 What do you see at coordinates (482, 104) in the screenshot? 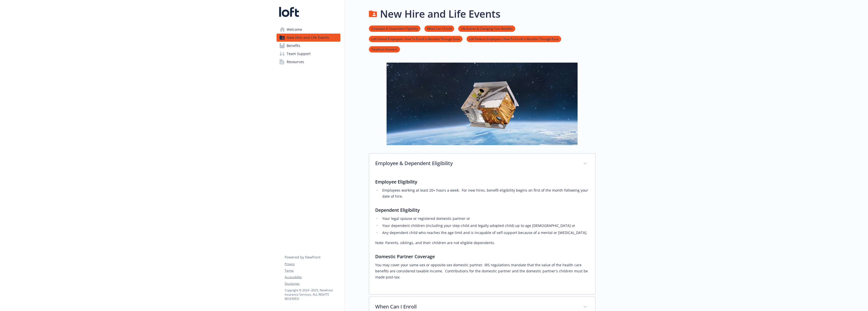
I see `img: new hire page banner` at bounding box center [482, 104].